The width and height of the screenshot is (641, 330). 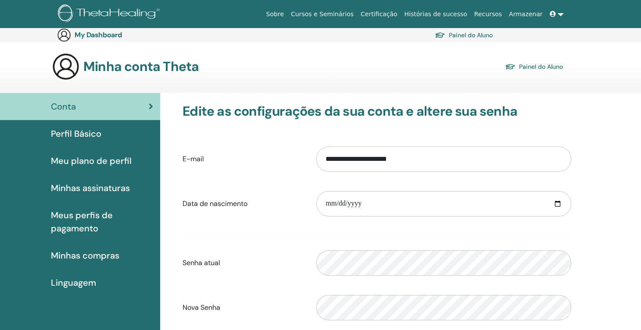 I want to click on span: Perfil Básico, so click(x=76, y=134).